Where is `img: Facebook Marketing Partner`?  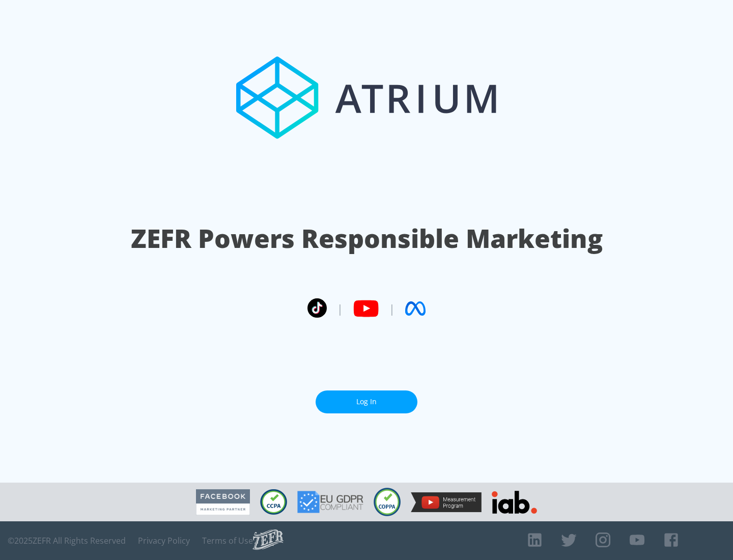 img: Facebook Marketing Partner is located at coordinates (223, 502).